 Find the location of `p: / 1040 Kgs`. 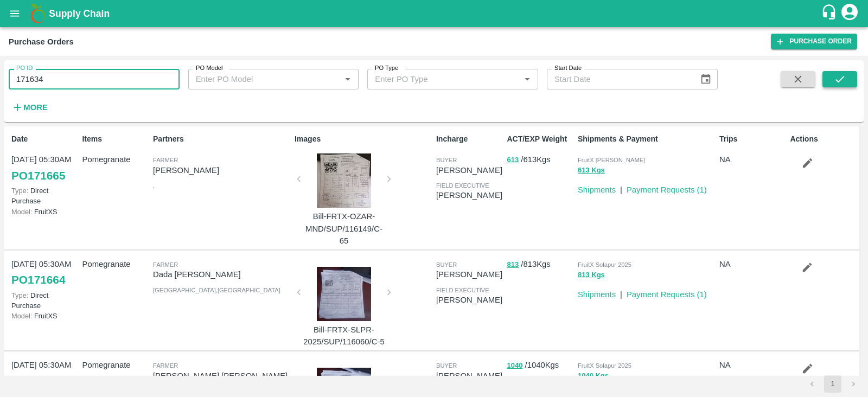

p: / 1040 Kgs is located at coordinates (540, 365).